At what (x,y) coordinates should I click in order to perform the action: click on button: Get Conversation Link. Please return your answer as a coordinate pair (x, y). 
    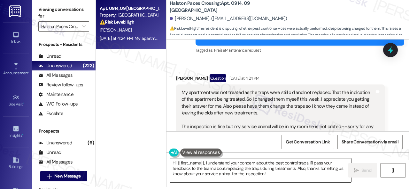
    Looking at the image, I should click on (308, 142).